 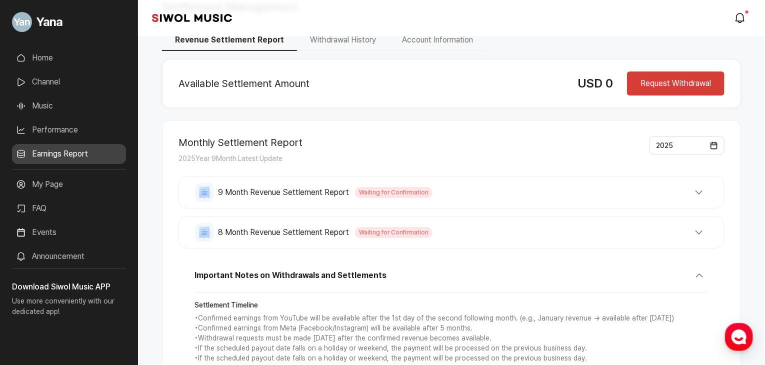 What do you see at coordinates (741, 18) in the screenshot?
I see `a: modal.notifications` at bounding box center [741, 18].